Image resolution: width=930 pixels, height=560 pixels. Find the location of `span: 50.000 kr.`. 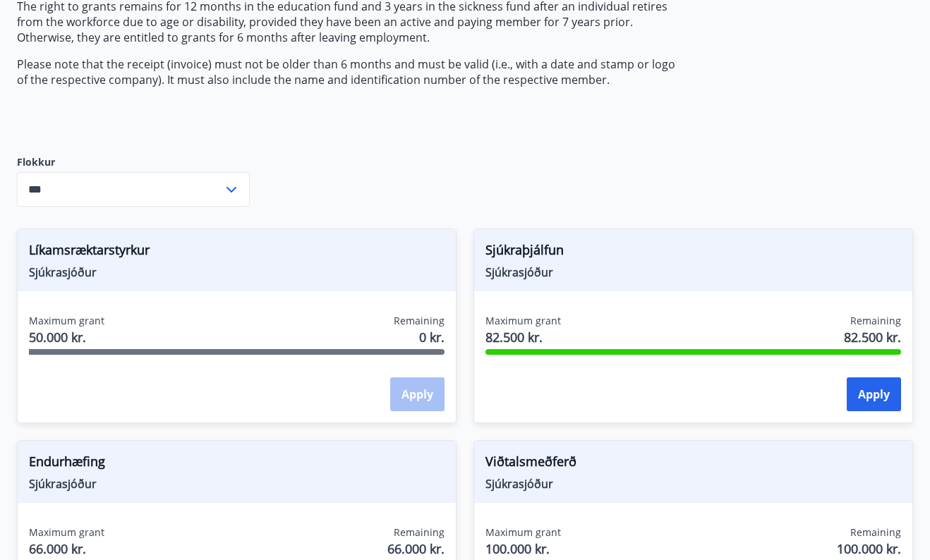

span: 50.000 kr. is located at coordinates (66, 337).